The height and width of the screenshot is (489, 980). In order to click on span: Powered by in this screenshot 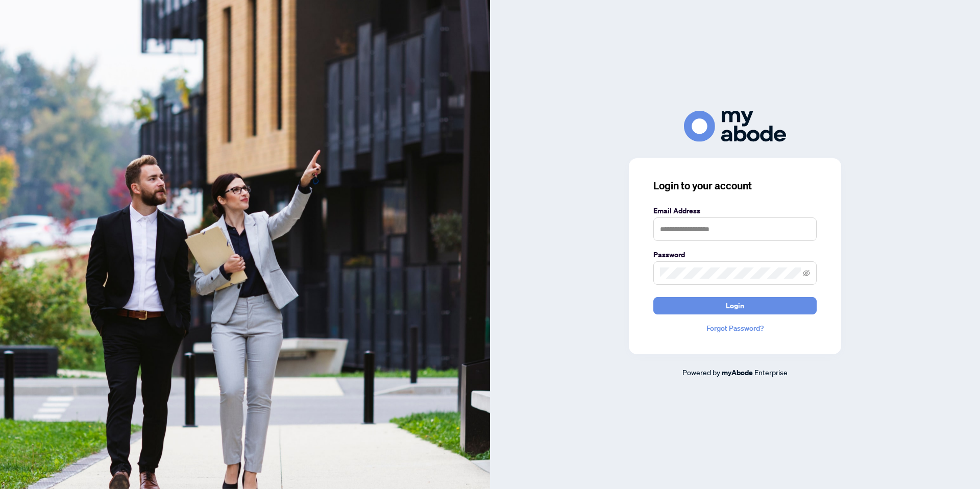, I will do `click(701, 372)`.